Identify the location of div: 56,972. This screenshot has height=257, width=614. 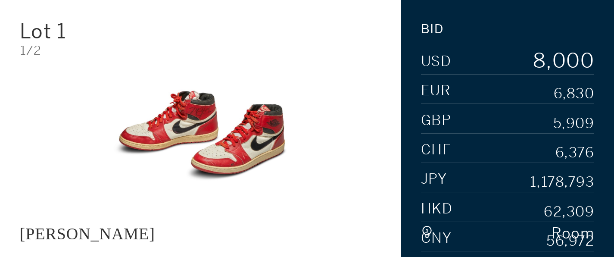
(570, 241).